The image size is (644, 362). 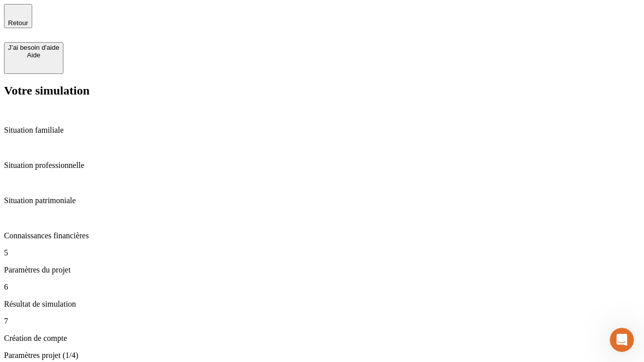 What do you see at coordinates (322, 253) in the screenshot?
I see `p: 5` at bounding box center [322, 253].